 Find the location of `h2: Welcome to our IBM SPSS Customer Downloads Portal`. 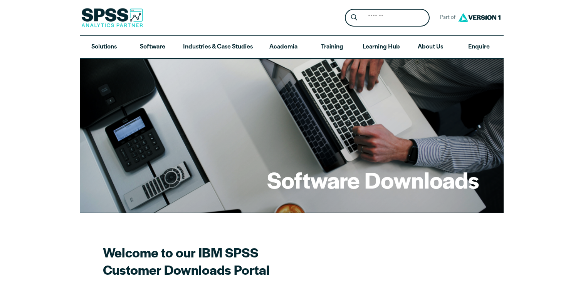

h2: Welcome to our IBM SPSS Customer Downloads Portal is located at coordinates (238, 261).